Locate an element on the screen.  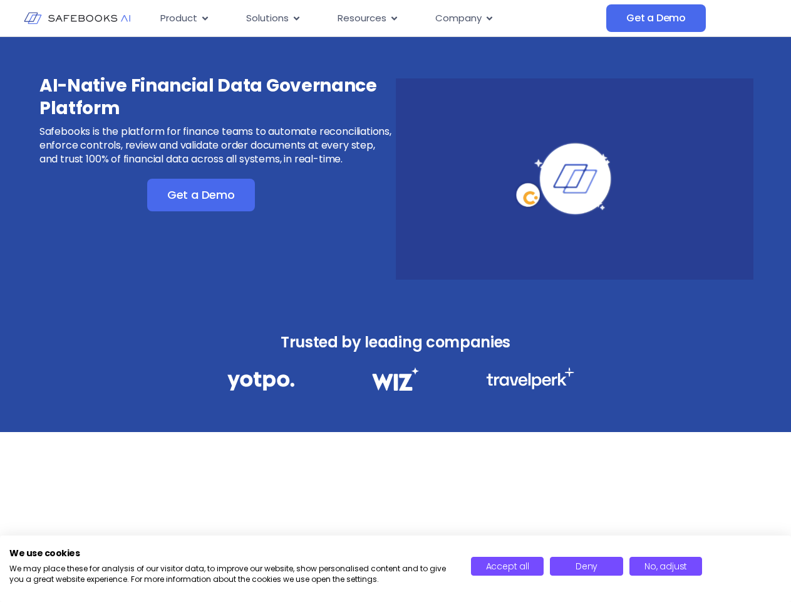
span: No, adjust is located at coordinates (666, 566).